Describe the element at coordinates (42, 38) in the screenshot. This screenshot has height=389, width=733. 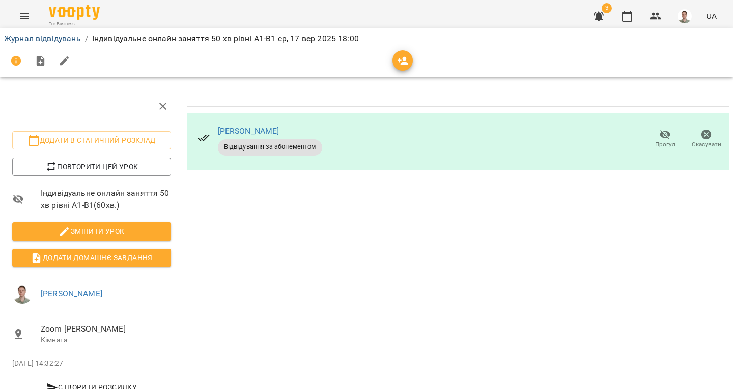
I see `a: Журнал відвідувань` at that location.